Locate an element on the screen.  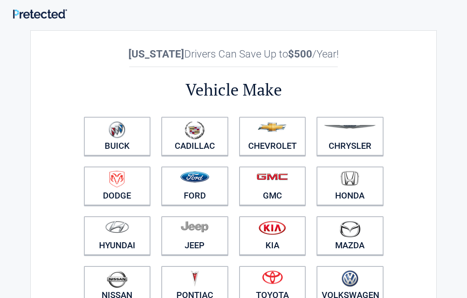
img: buick is located at coordinates (117, 130).